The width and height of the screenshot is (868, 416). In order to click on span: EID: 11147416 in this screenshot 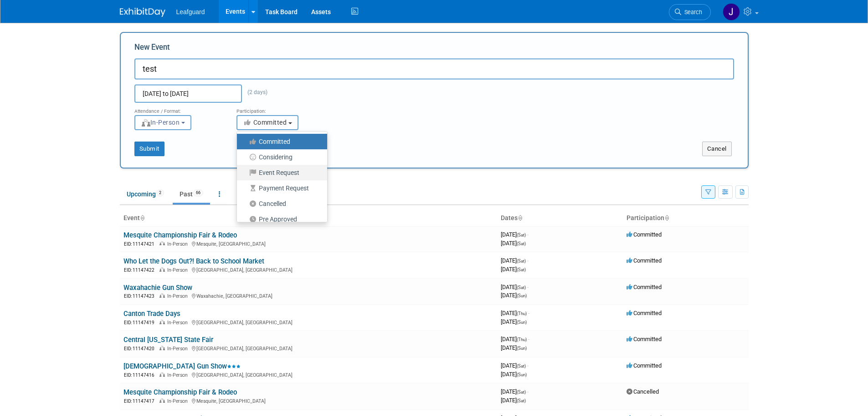, I will do `click(140, 374)`.